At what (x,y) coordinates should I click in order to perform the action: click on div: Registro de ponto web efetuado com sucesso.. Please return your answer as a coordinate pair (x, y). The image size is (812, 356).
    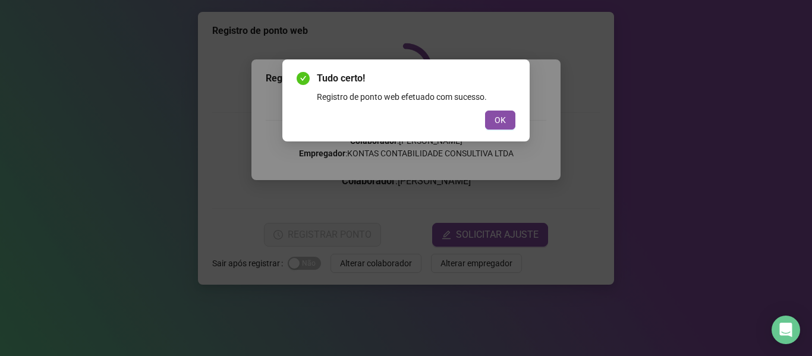
    Looking at the image, I should click on (416, 97).